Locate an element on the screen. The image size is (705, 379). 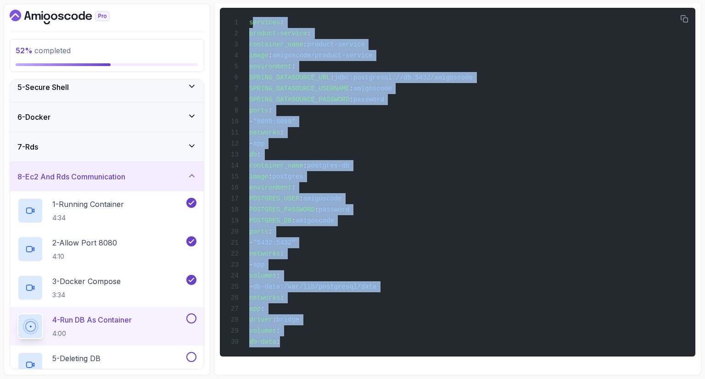
span: services is located at coordinates (264, 22).